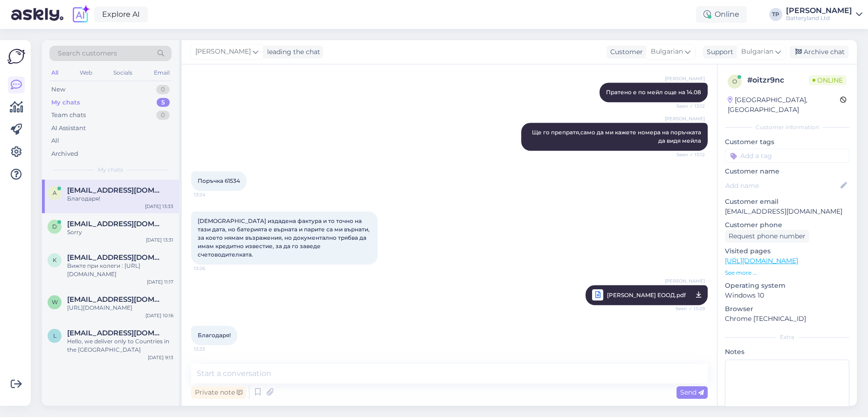 The width and height of the screenshot is (868, 417). What do you see at coordinates (721, 14) in the screenshot?
I see `div: Online` at bounding box center [721, 14].